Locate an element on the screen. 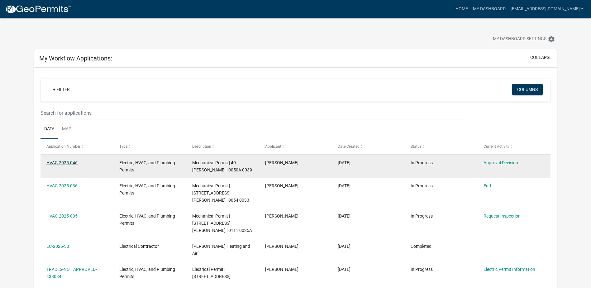 This screenshot has height=288, width=591. datatable-header-cell: Type is located at coordinates (150, 147).